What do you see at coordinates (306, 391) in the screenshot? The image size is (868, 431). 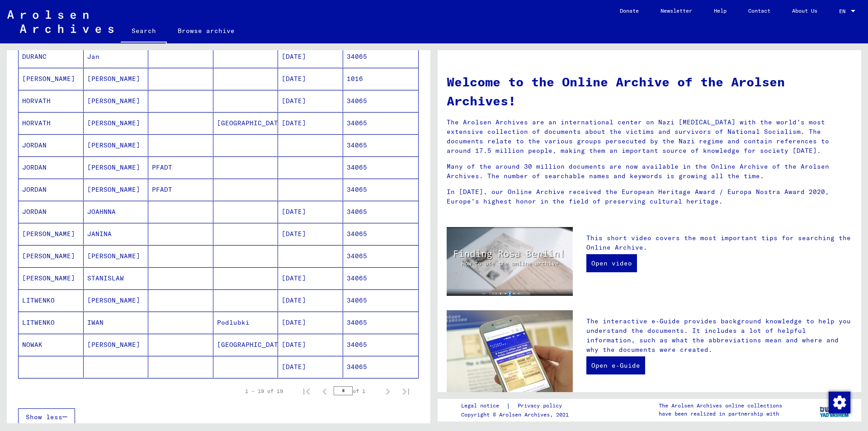 I see `button: First page` at bounding box center [306, 391].